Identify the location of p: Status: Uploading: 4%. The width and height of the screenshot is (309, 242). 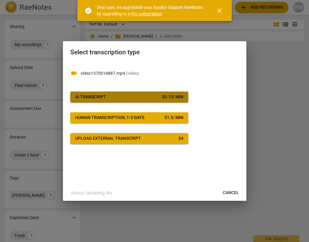
(91, 193).